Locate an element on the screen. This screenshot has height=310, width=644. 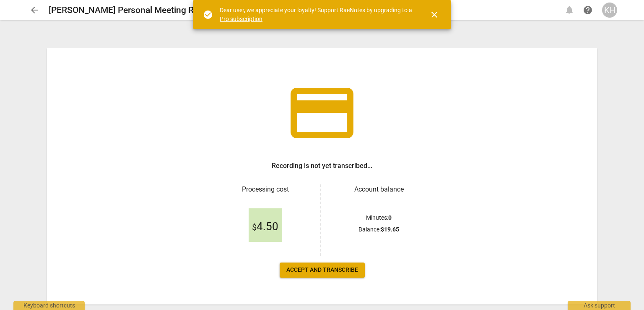
span: 4.50 is located at coordinates (265, 227).